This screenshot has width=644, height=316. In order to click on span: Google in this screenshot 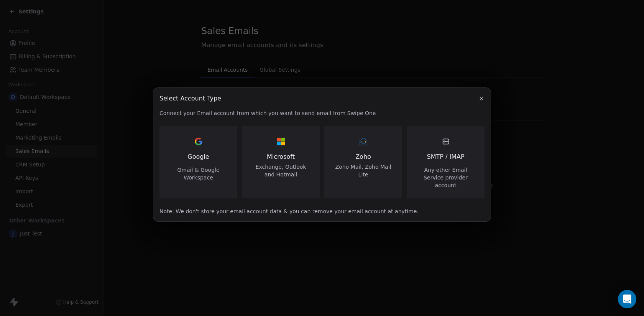, I will do `click(198, 157)`.